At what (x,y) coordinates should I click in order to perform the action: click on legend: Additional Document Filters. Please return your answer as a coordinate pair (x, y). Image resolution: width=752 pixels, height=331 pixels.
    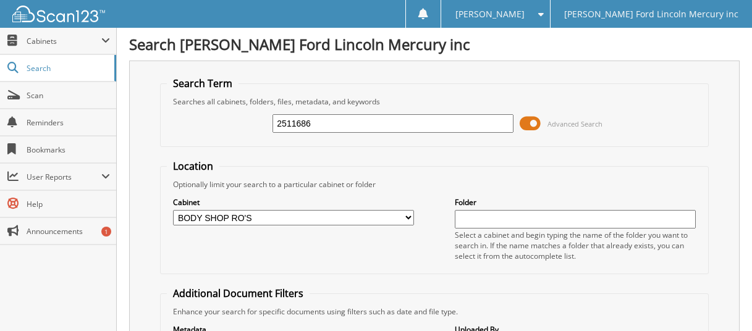
    Looking at the image, I should click on (238, 293).